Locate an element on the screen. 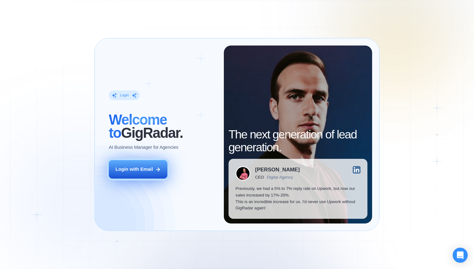  h2: ‍ GigRadar. is located at coordinates (163, 126).